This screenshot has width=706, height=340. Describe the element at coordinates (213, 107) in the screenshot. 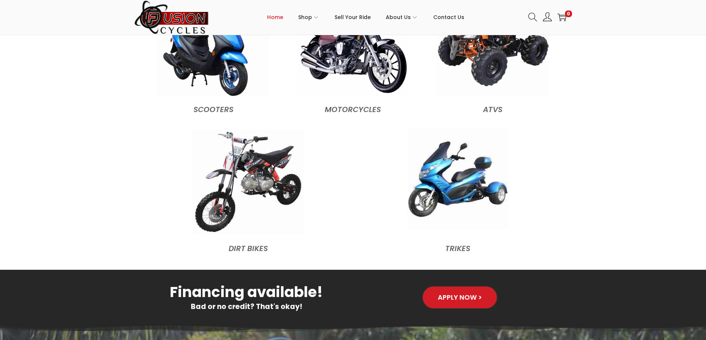

I see `figcaption: Scooters` at that location.